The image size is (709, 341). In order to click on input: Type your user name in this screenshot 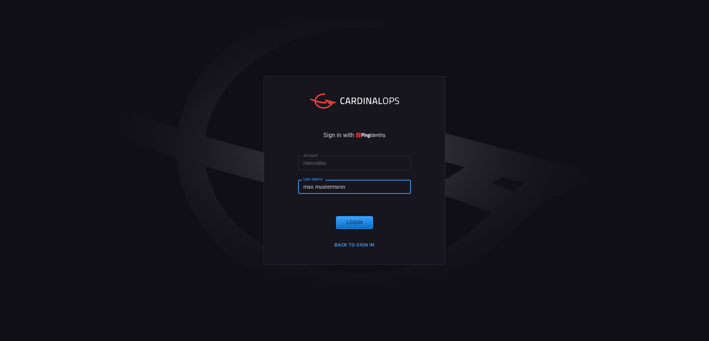, I will do `click(355, 187)`.